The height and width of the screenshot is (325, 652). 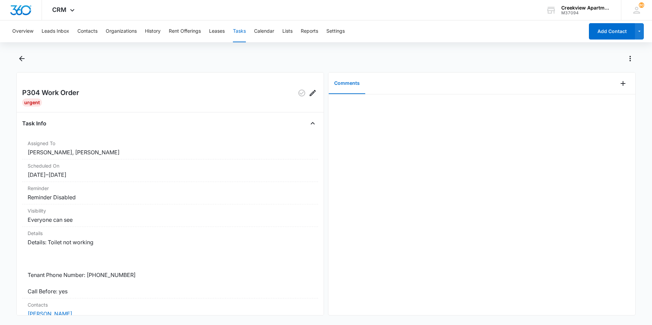 I want to click on button: Edit, so click(x=313, y=93).